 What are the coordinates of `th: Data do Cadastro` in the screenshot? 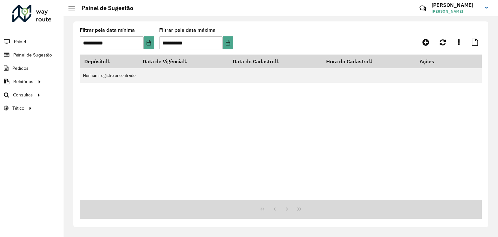 It's located at (275, 61).